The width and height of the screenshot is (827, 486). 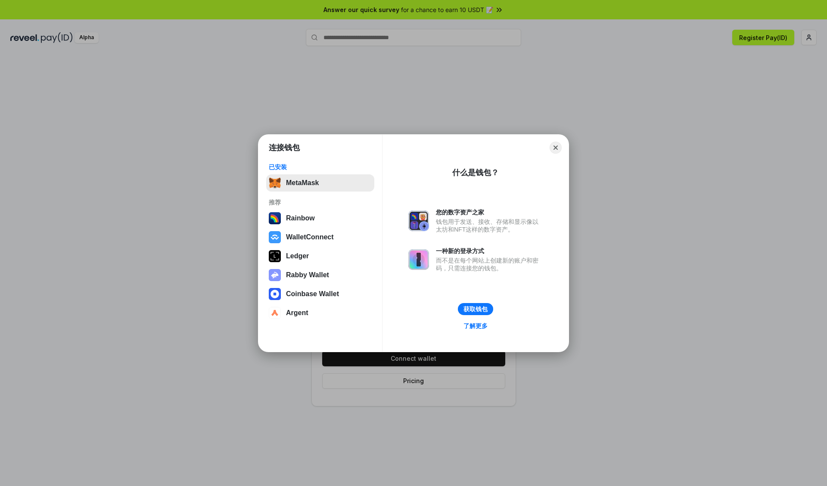 I want to click on div: Rabby Wallet, so click(x=308, y=275).